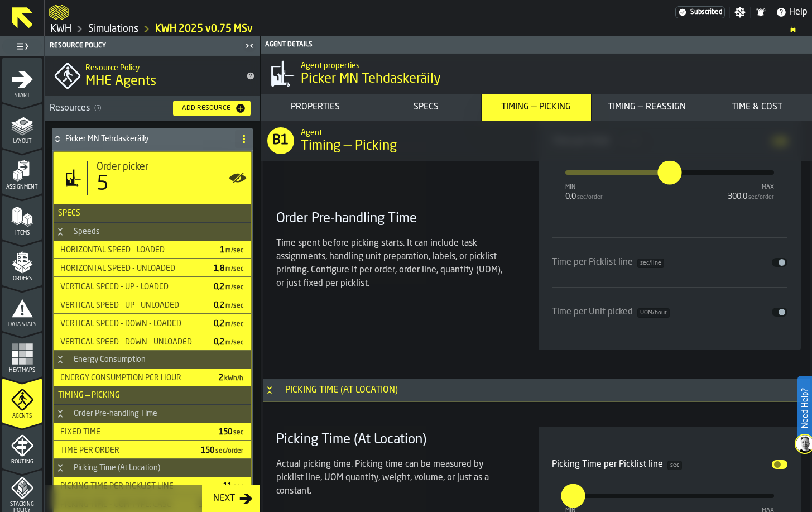 The image size is (812, 512). Describe the element at coordinates (706, 12) in the screenshot. I see `span: Subscribed` at that location.